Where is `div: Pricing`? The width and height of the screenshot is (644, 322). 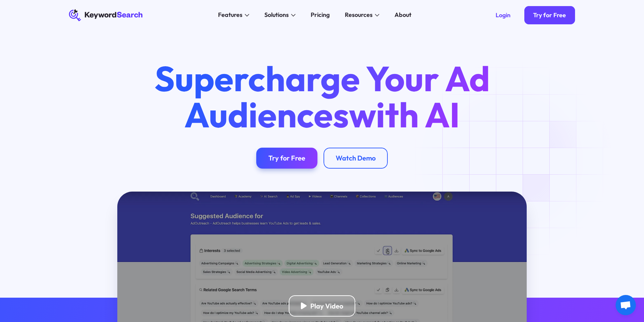 div: Pricing is located at coordinates (320, 15).